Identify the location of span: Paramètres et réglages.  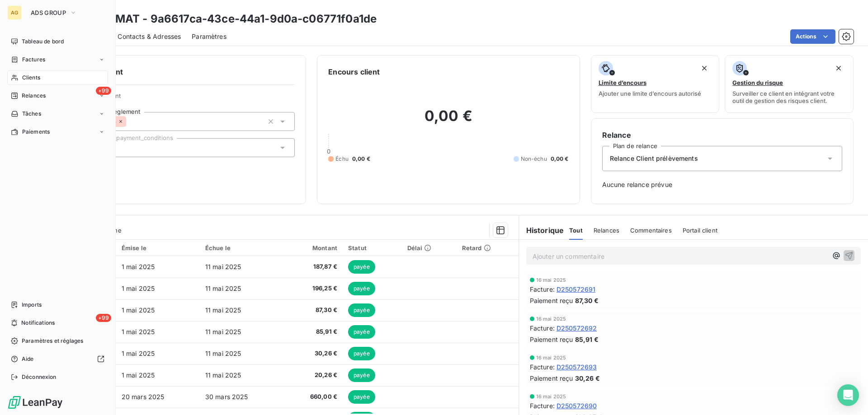
(53, 341).